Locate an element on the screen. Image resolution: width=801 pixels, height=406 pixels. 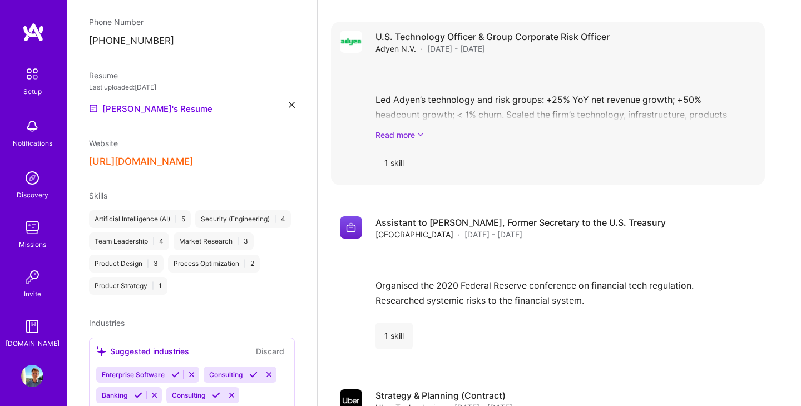
a: Read more is located at coordinates (566, 135).